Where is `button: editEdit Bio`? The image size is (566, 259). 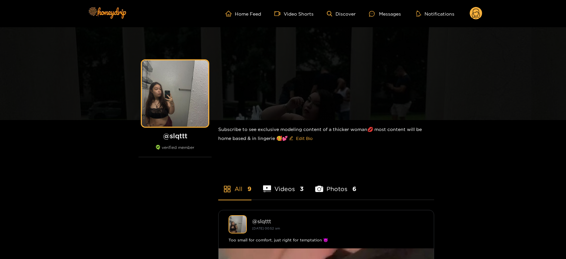 button: editEdit Bio is located at coordinates (301, 138).